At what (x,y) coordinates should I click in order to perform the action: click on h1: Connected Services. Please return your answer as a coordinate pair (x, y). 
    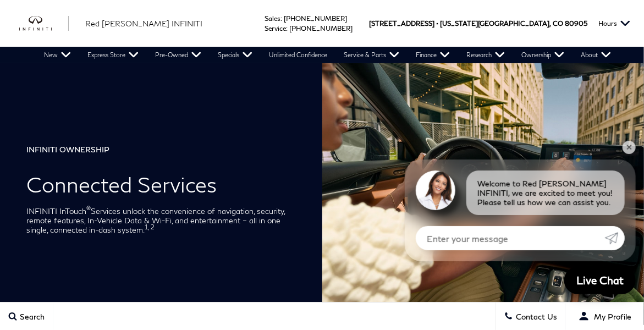
    Looking at the image, I should click on (161, 185).